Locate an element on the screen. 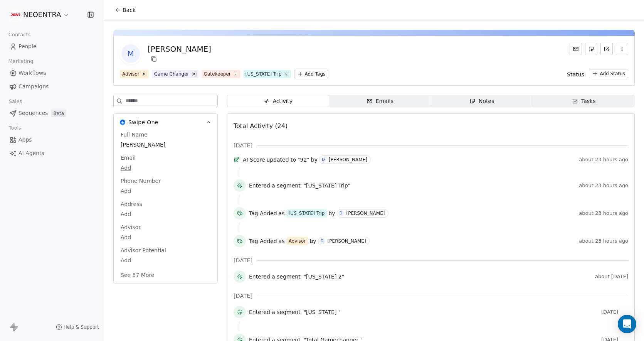 The image size is (644, 341). span: NEOENTRA is located at coordinates (42, 15).